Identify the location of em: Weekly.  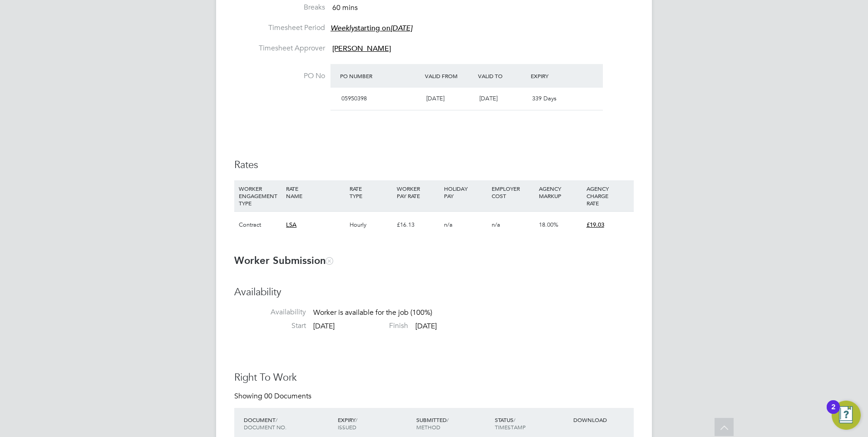
(343, 28).